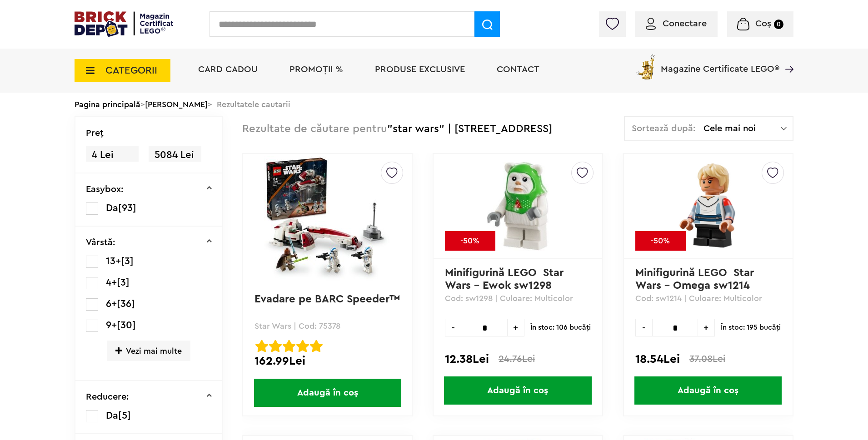 The height and width of the screenshot is (440, 868). I want to click on span: Cele mai noi, so click(743, 129).